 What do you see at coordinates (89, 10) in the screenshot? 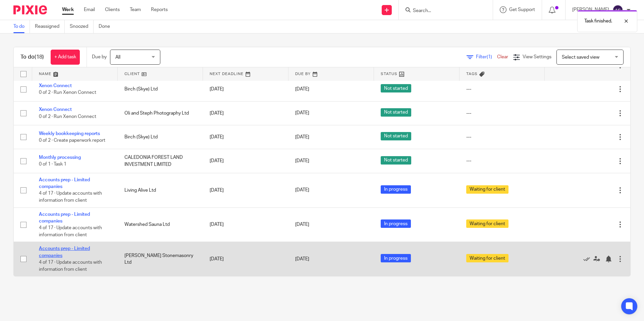
I see `a: Email` at bounding box center [89, 10].